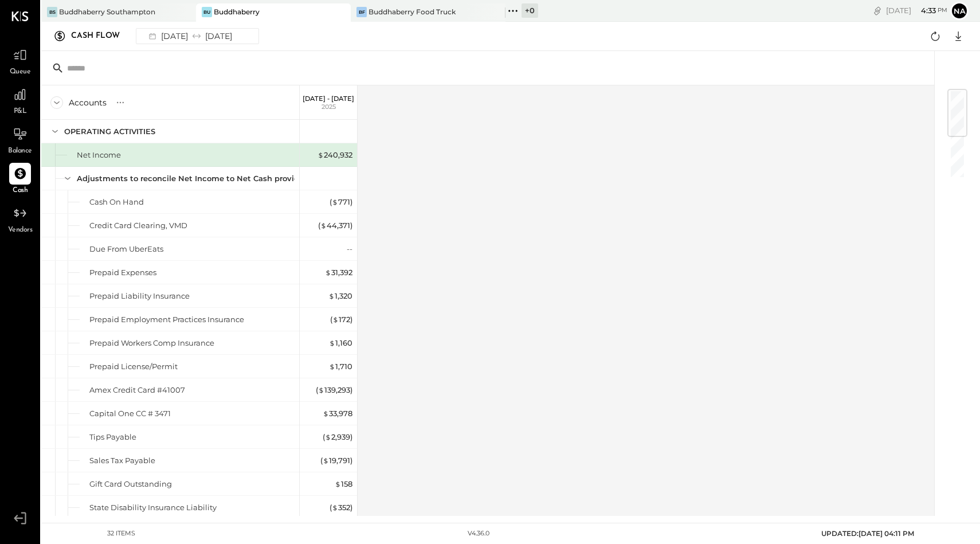  What do you see at coordinates (343, 484) in the screenshot?
I see `div: 158` at bounding box center [343, 484].